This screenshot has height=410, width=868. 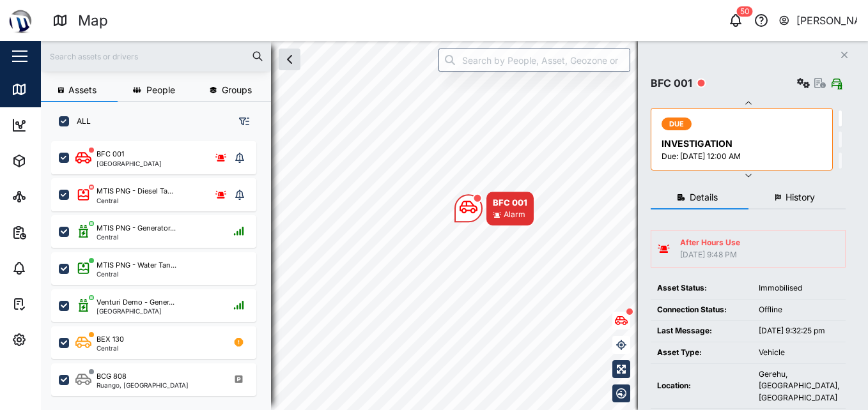 I want to click on div: grid, so click(x=160, y=268).